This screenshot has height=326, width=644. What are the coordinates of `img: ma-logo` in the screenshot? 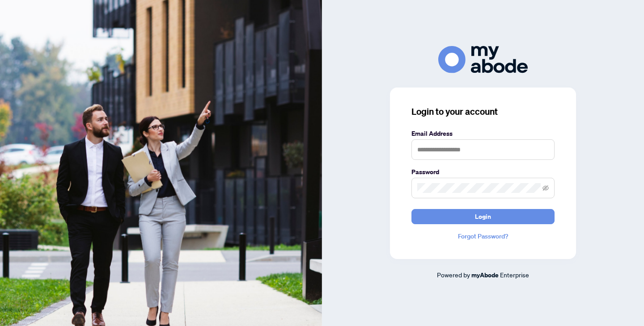 It's located at (483, 59).